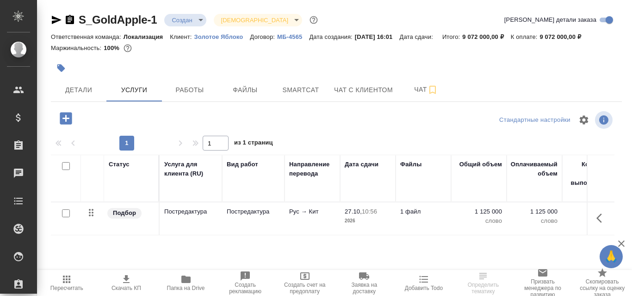 The image size is (632, 296). I want to click on div: Оплачиваемый объем, so click(534, 169).